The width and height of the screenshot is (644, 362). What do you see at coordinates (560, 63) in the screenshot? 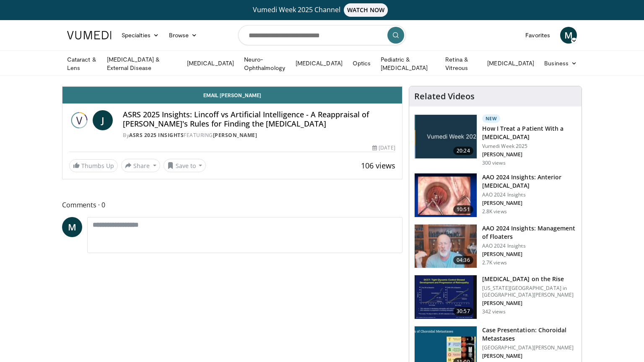
I see `a: Business` at bounding box center [560, 63].